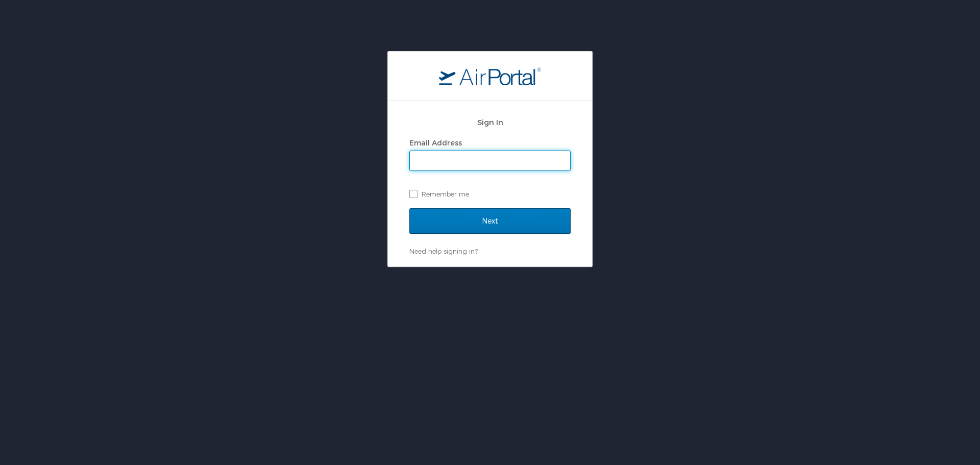 This screenshot has width=980, height=465. I want to click on label: Email Address, so click(436, 142).